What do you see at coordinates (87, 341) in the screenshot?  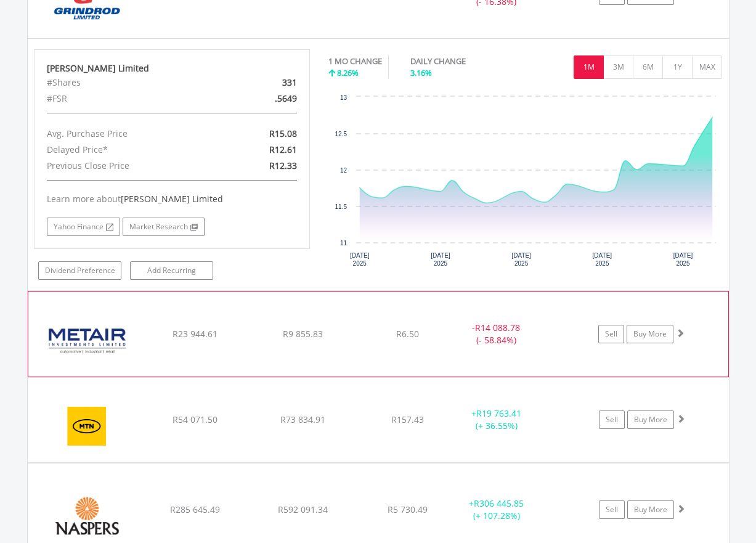 I see `img: EQU.ZA.MTA.png` at bounding box center [87, 341].